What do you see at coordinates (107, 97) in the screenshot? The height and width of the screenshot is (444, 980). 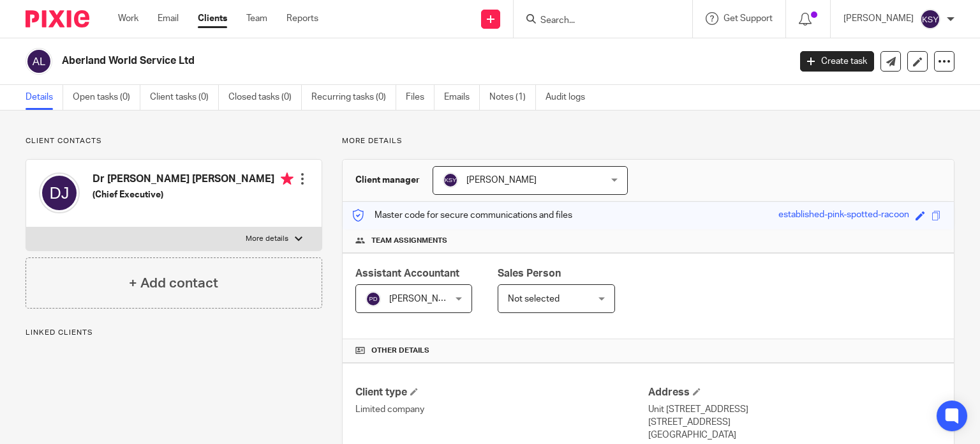 I see `a: Open tasks (0)` at bounding box center [107, 97].